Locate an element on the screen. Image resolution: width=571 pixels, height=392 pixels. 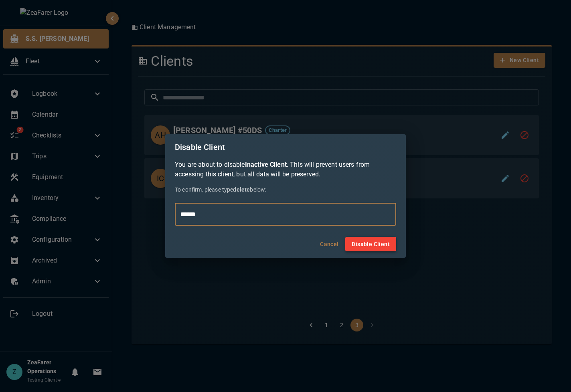
p: To confirm, please type below: is located at coordinates (286, 190).